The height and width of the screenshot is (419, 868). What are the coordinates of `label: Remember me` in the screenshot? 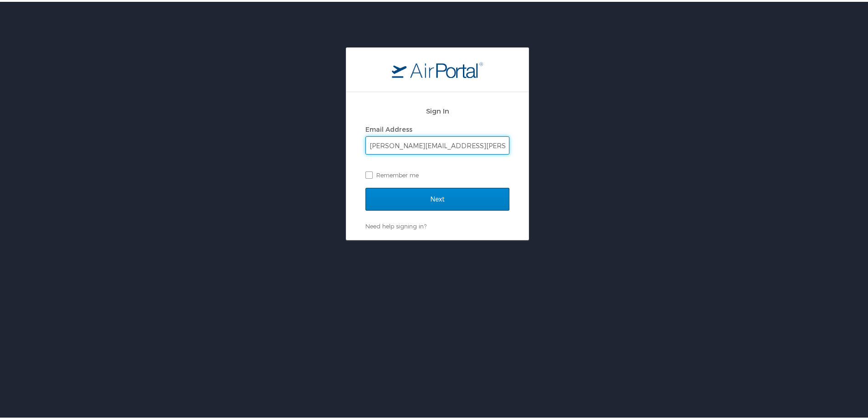 It's located at (437, 173).